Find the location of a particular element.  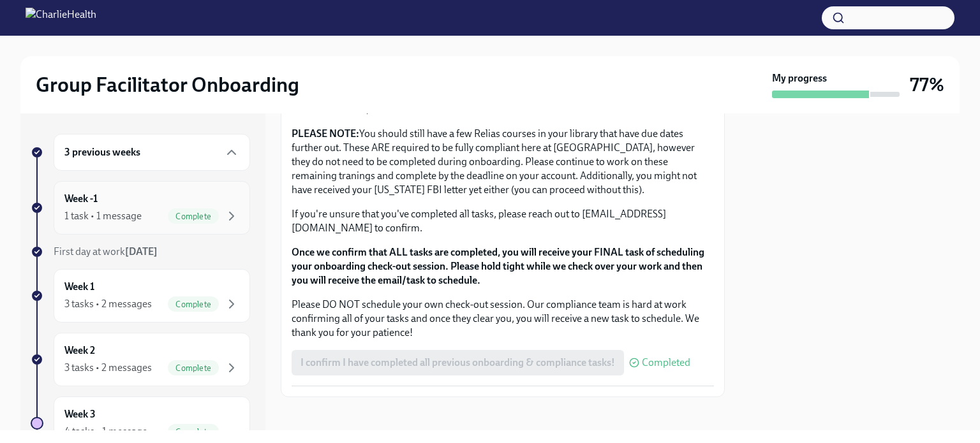

strong: Once we confirm that ALL tasks are completed, you will receive your FINAL task of scheduling your... is located at coordinates (498, 266).